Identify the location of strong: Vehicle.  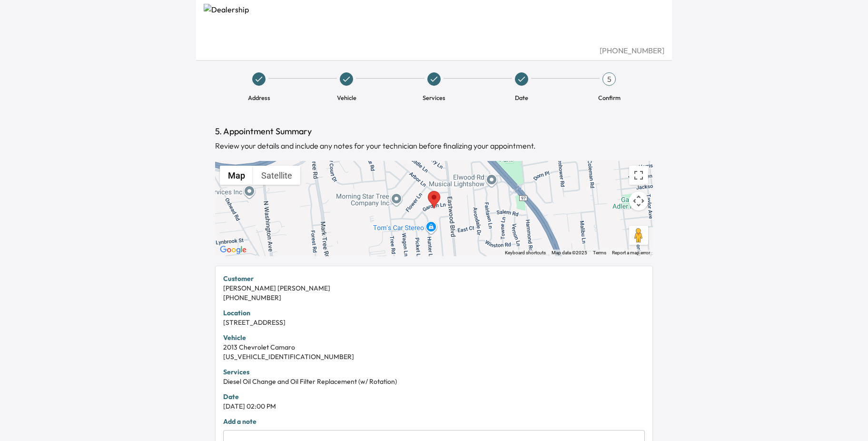
(234, 337).